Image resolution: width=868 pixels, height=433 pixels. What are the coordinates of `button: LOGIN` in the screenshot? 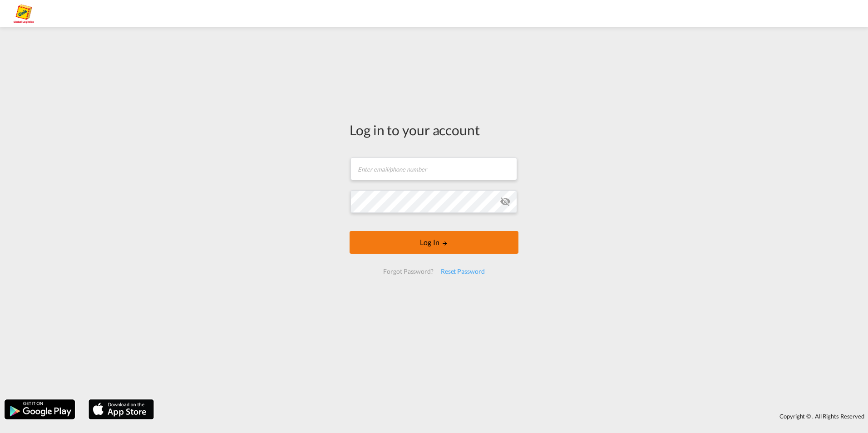 It's located at (434, 242).